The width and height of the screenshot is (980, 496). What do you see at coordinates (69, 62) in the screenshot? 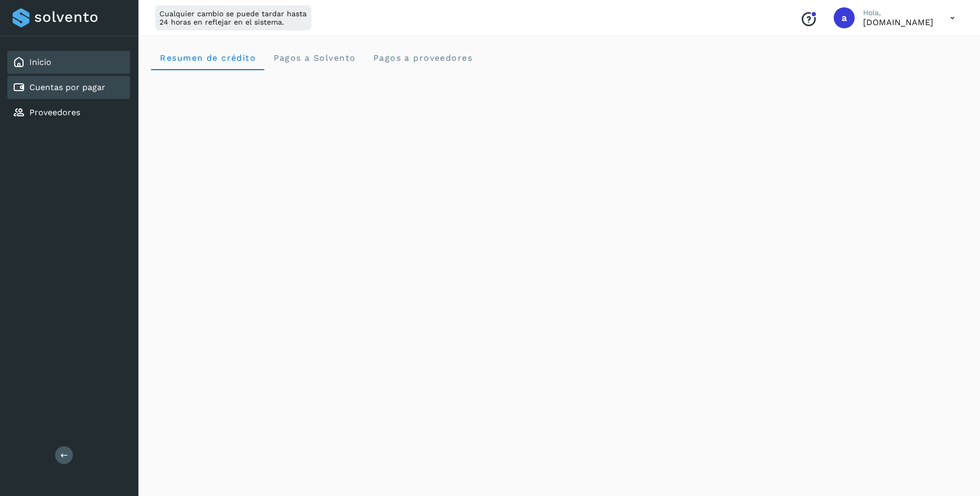
I see `div: Inicio` at bounding box center [69, 62].